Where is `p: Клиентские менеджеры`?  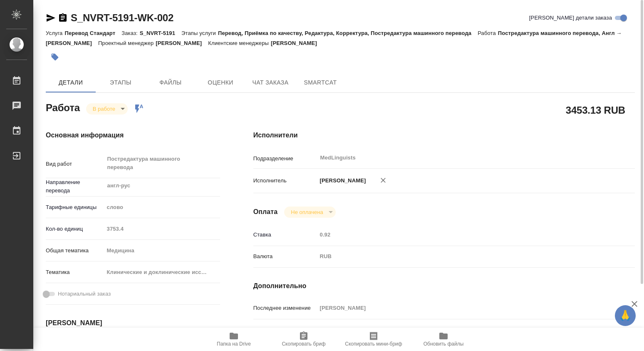 p: Клиентские менеджеры is located at coordinates (239, 43).